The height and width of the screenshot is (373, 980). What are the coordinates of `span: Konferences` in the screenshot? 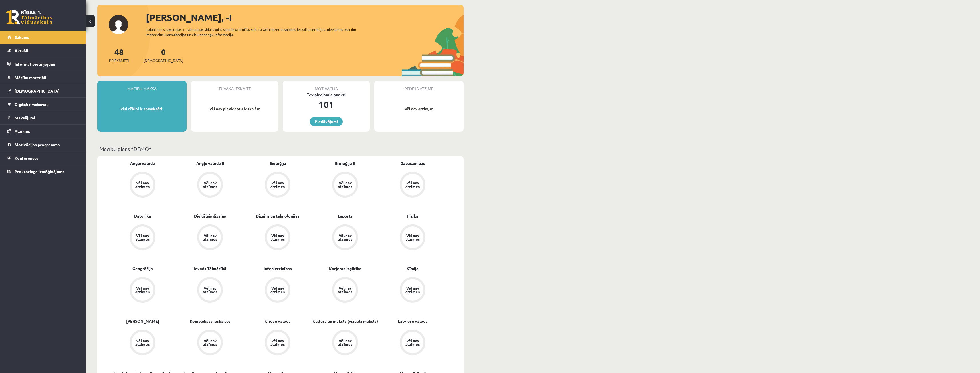 It's located at (27, 158).